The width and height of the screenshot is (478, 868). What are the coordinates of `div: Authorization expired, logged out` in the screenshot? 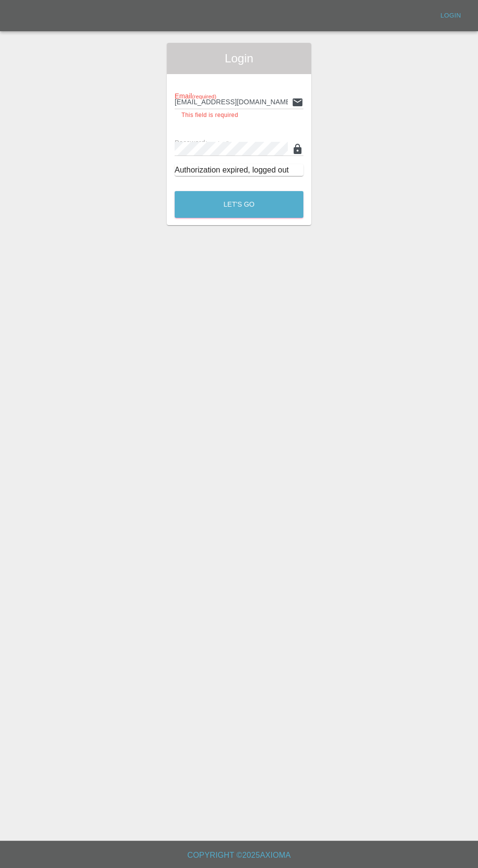 It's located at (239, 170).